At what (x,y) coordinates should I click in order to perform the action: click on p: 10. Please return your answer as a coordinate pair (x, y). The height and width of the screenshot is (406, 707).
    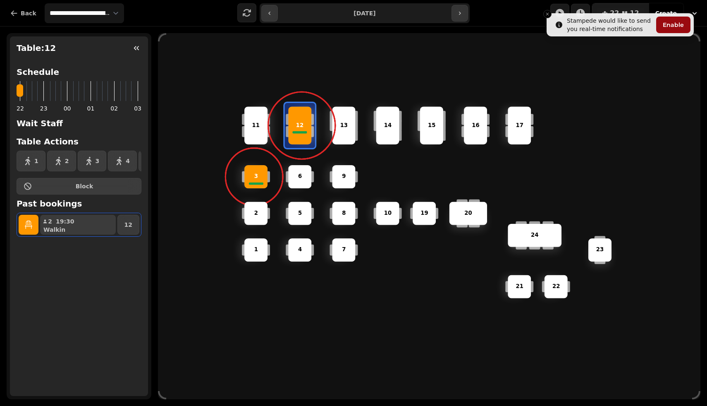
    Looking at the image, I should click on (388, 213).